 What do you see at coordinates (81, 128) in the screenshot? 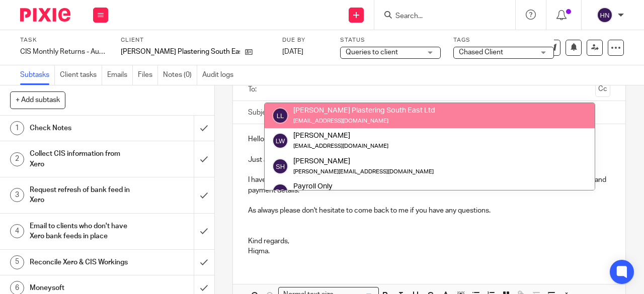
I see `h1: Check Notes` at bounding box center [81, 128].